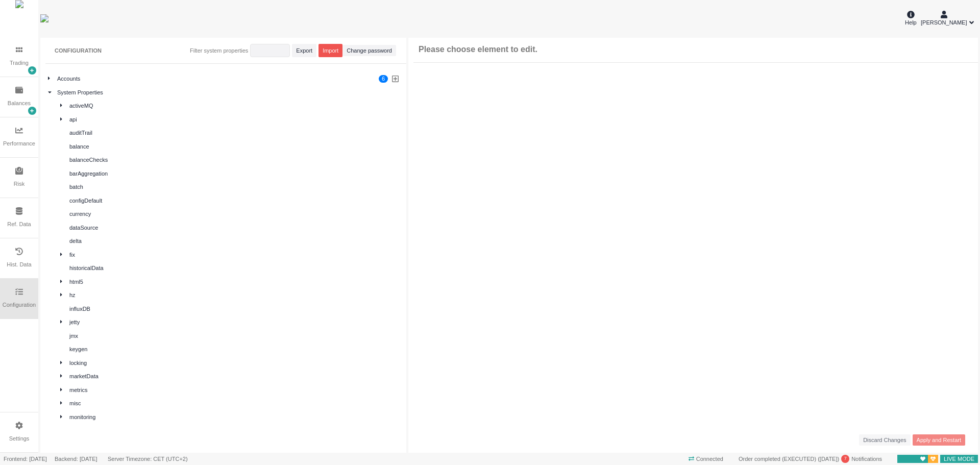 The height and width of the screenshot is (465, 980). Describe the element at coordinates (810, 459) in the screenshot. I see `div: Notifications` at that location.